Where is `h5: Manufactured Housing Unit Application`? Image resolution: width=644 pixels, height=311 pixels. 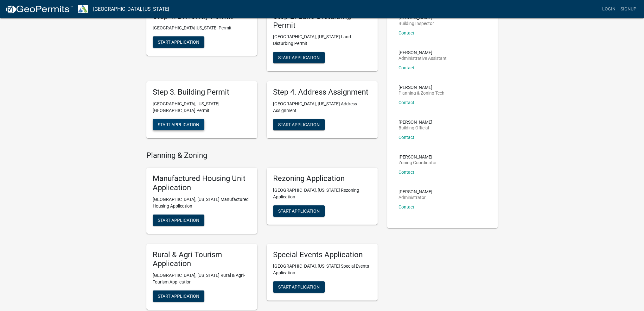 h5: Manufactured Housing Unit Application is located at coordinates (202, 183).